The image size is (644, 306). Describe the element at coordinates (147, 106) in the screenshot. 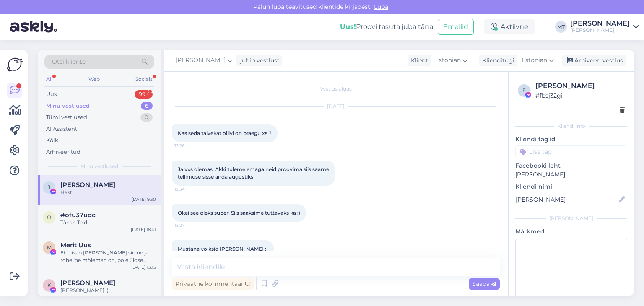

I see `div: 6` at that location.